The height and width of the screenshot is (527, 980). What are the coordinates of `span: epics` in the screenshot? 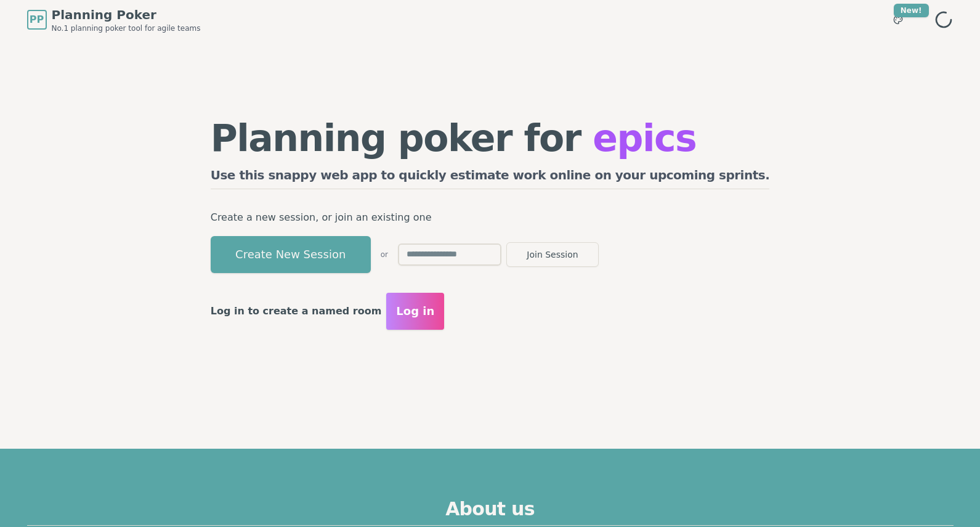 It's located at (644, 138).